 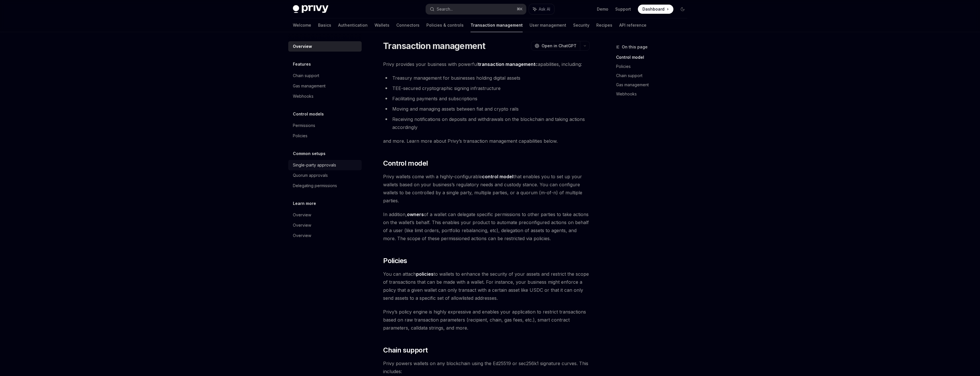 I want to click on a: Support, so click(x=623, y=9).